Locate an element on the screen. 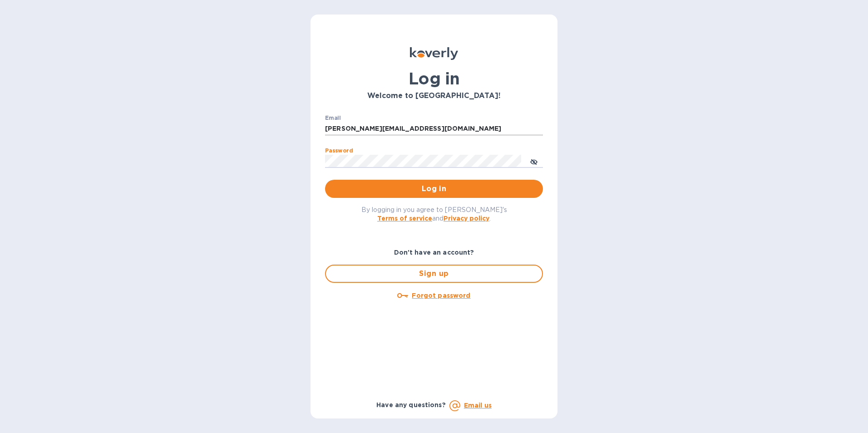 The height and width of the screenshot is (433, 868). label: Password is located at coordinates (338, 151).